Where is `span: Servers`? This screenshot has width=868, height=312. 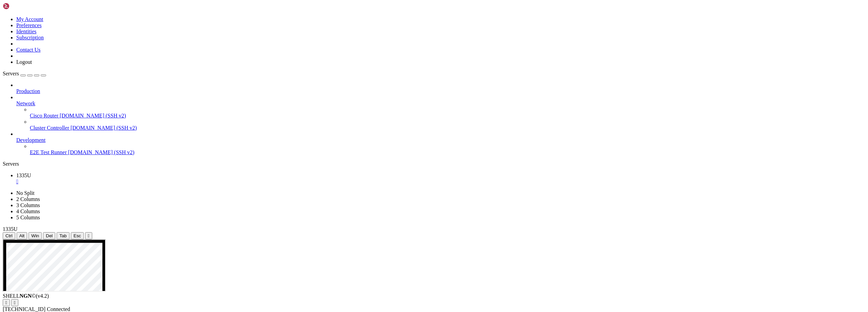 span: Servers is located at coordinates (11, 73).